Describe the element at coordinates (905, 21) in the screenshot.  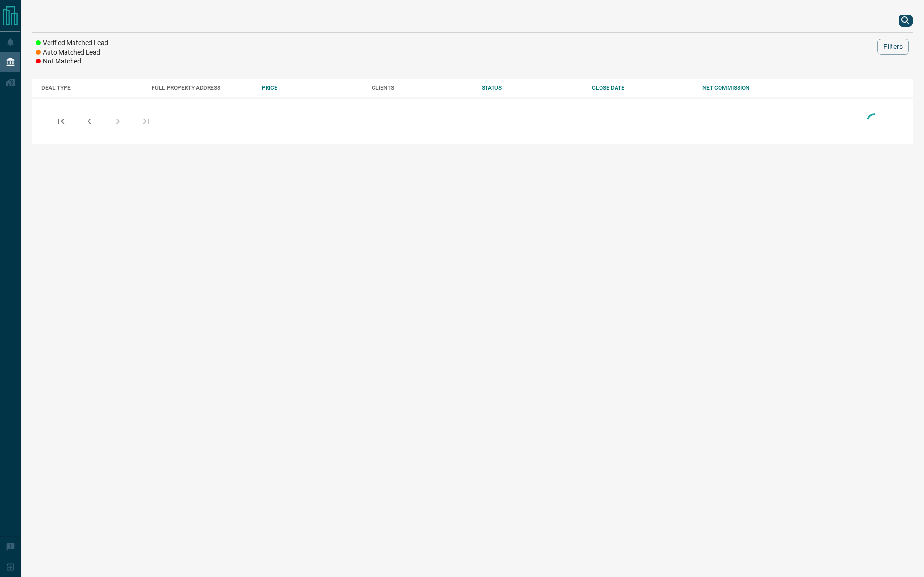
I see `button: search button` at that location.